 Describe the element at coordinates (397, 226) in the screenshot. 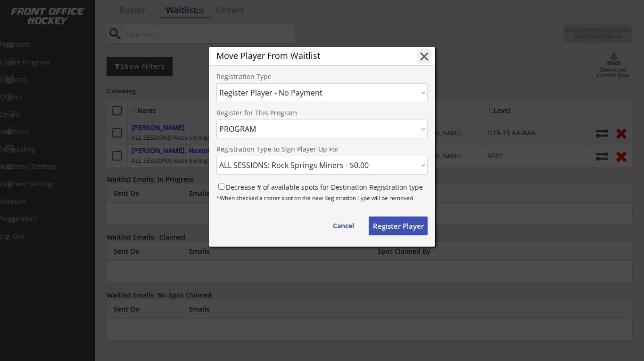

I see `button: Register Player` at that location.